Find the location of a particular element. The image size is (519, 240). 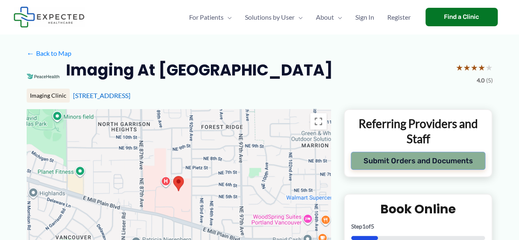

h2: Book Online is located at coordinates (418, 209).